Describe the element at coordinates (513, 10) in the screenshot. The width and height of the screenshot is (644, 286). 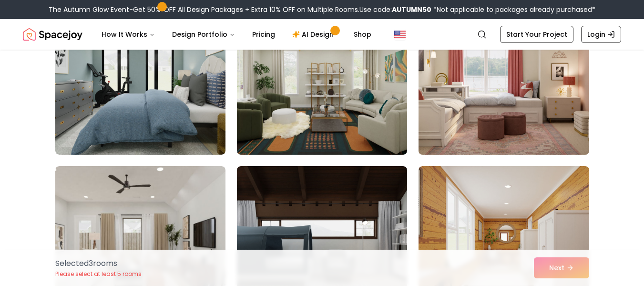
I see `span: *Not applicable to packages already purchased*` at that location.